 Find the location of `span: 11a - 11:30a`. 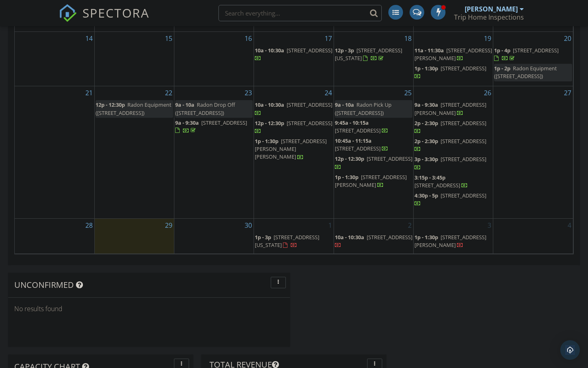

span: 11a - 11:30a is located at coordinates (429, 50).